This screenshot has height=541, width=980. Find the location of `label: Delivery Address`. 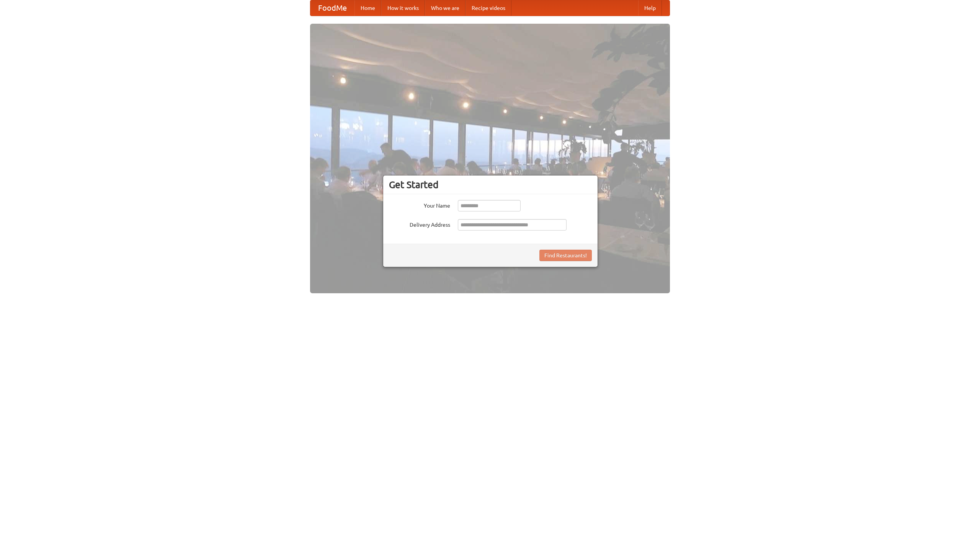

label: Delivery Address is located at coordinates (419, 224).